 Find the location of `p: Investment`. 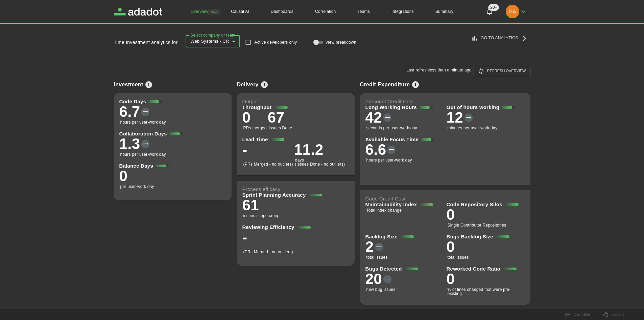

p: Investment is located at coordinates (129, 84).